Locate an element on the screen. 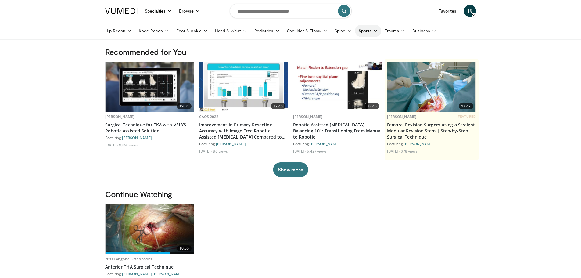  li: 378 views is located at coordinates (409, 151).